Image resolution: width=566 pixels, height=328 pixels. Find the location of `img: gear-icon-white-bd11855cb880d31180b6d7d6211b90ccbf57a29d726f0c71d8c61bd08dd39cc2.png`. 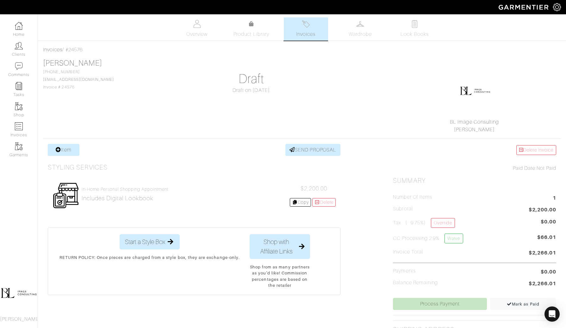

img: gear-icon-white-bd11855cb880d31180b6d7d6211b90ccbf57a29d726f0c71d8c61bd08dd39cc2.png is located at coordinates (557, 7).